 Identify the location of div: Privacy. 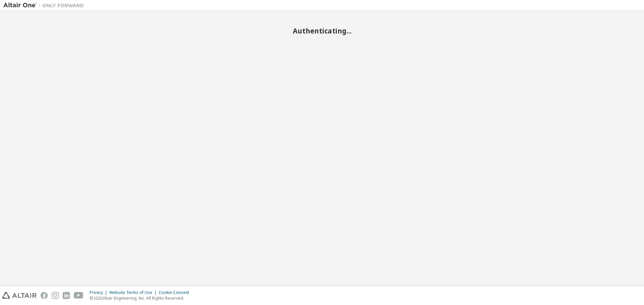
(99, 293).